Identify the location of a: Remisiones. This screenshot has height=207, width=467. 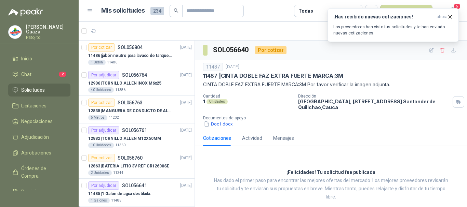
(39, 192).